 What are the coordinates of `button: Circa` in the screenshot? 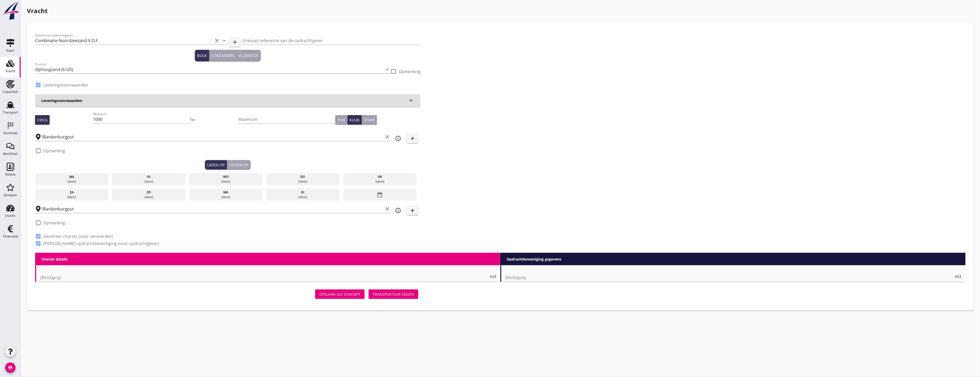 It's located at (42, 120).